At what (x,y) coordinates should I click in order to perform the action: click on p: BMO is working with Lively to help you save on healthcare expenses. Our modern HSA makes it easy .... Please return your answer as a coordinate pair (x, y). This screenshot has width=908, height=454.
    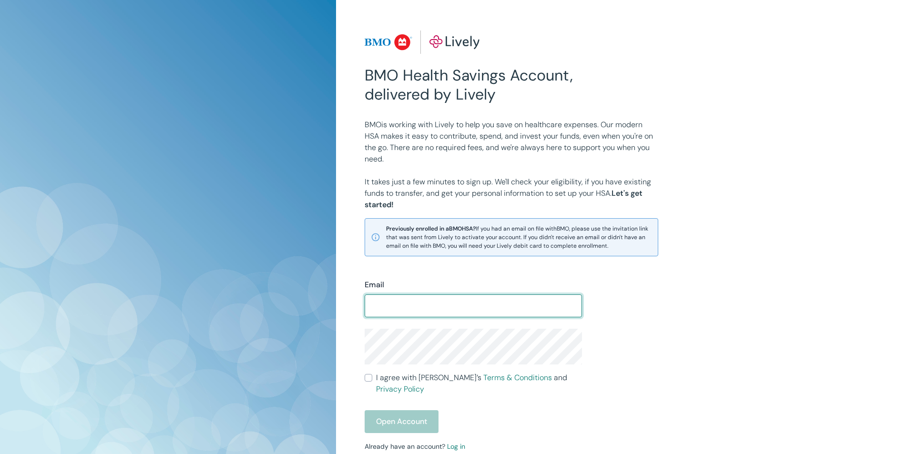
    Looking at the image, I should click on (511, 142).